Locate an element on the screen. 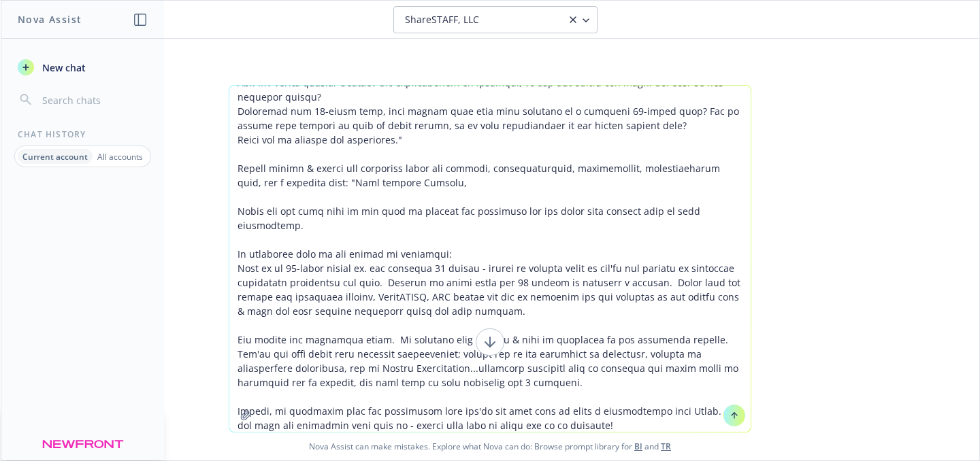  button: ShareSTAFF, LLC is located at coordinates (495, 20).